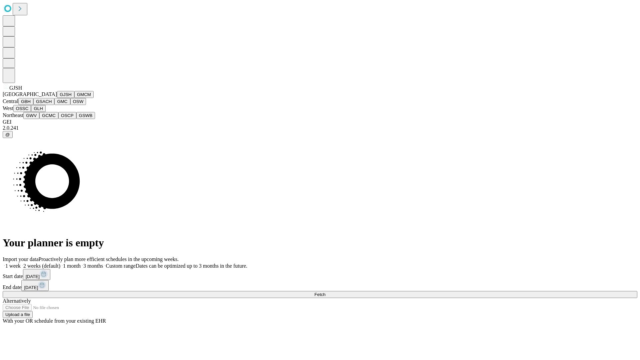 Image resolution: width=640 pixels, height=360 pixels. What do you see at coordinates (320, 122) in the screenshot?
I see `div: GEI` at bounding box center [320, 122].